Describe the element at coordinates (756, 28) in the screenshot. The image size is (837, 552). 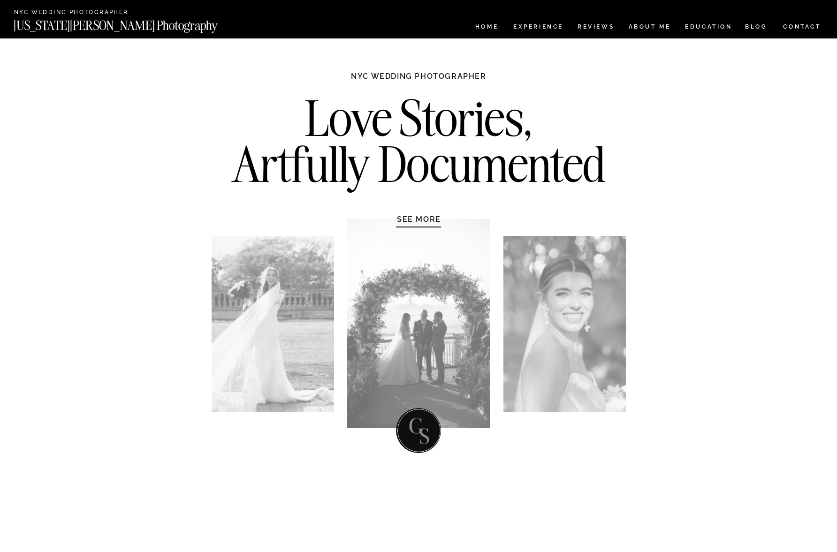
I see `a: BLOG` at that location.